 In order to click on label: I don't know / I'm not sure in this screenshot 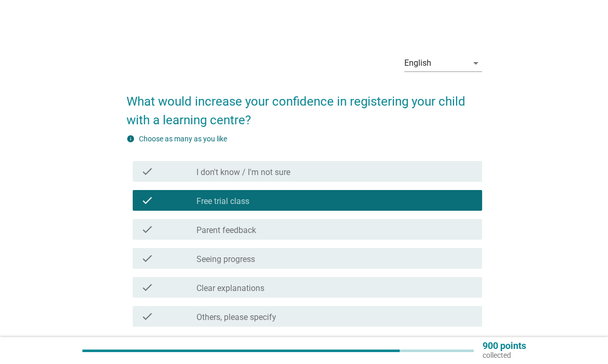, I will do `click(243, 173)`.